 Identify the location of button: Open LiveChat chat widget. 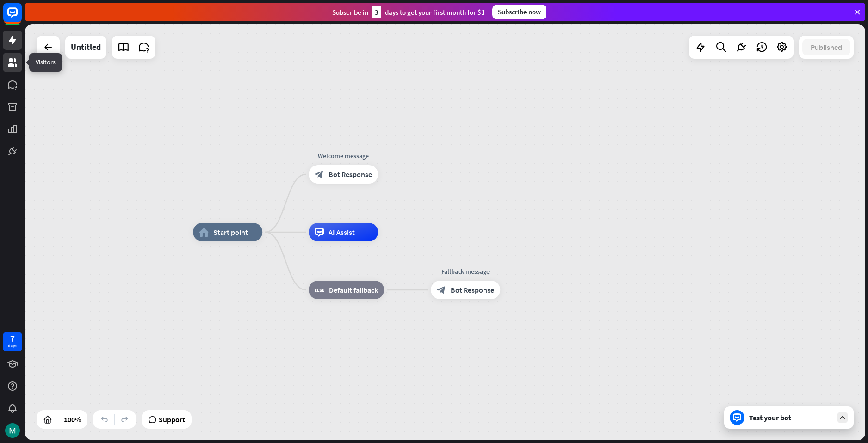
(21, 17).